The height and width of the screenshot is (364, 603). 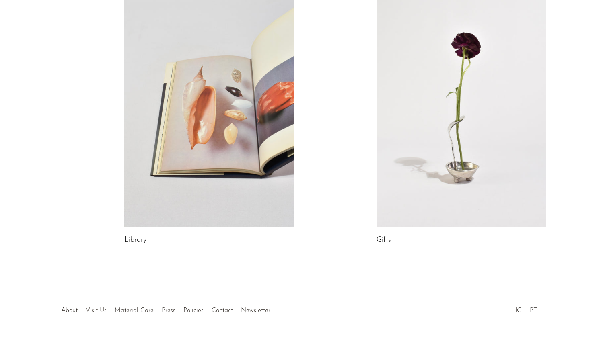 What do you see at coordinates (222, 311) in the screenshot?
I see `a: Contact` at bounding box center [222, 311].